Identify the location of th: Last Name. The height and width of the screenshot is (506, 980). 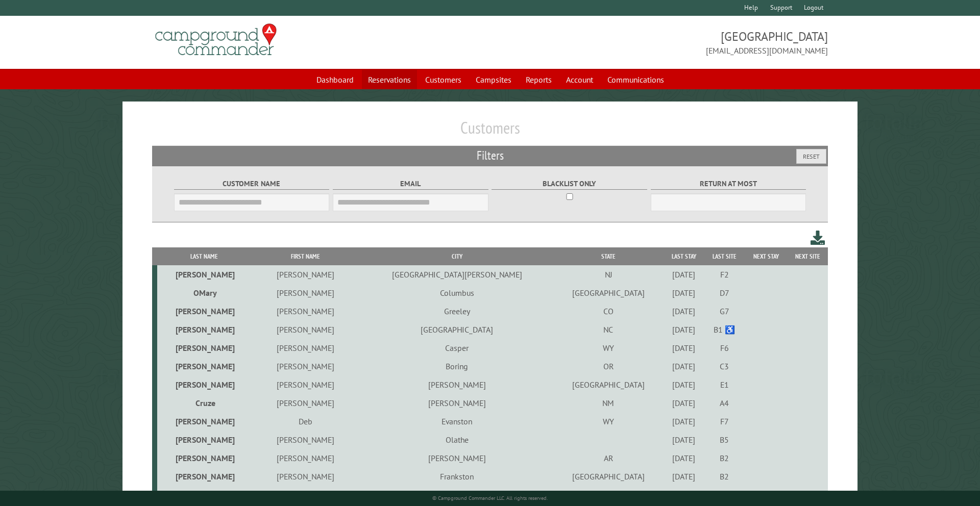
(204, 256).